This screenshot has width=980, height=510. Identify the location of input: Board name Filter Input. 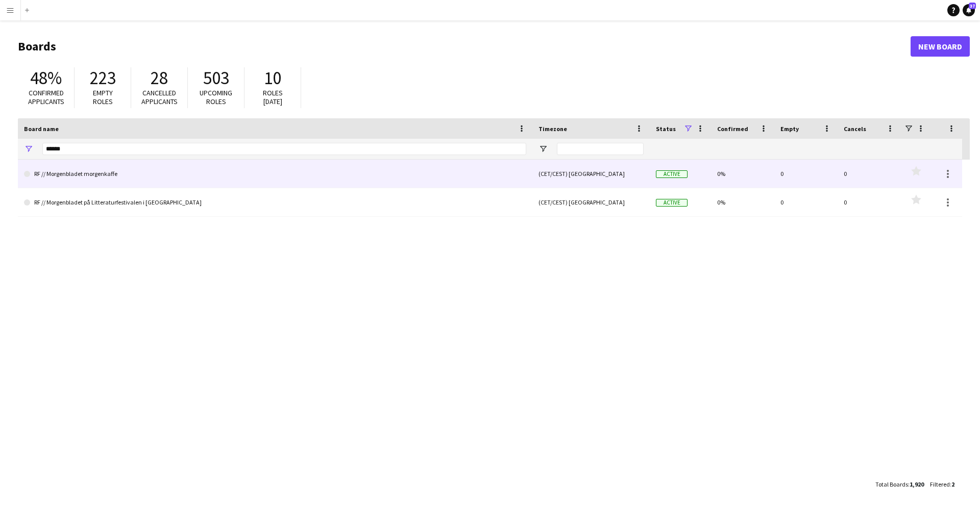
(284, 149).